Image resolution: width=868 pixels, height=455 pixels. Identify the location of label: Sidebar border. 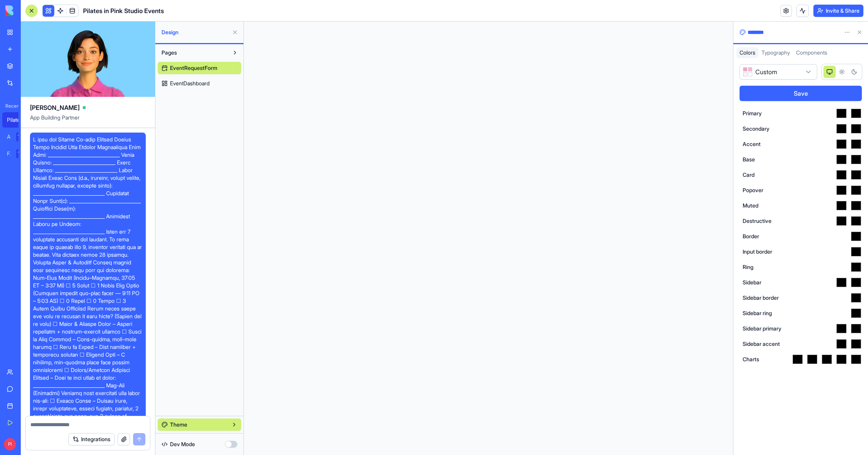
(761, 298).